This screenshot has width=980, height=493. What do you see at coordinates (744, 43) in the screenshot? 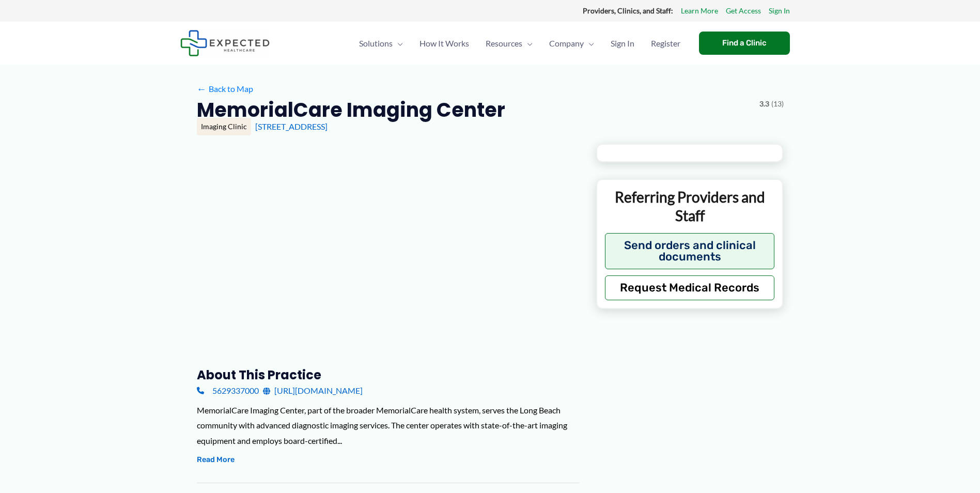
I see `a: Find a Clinic` at bounding box center [744, 43].